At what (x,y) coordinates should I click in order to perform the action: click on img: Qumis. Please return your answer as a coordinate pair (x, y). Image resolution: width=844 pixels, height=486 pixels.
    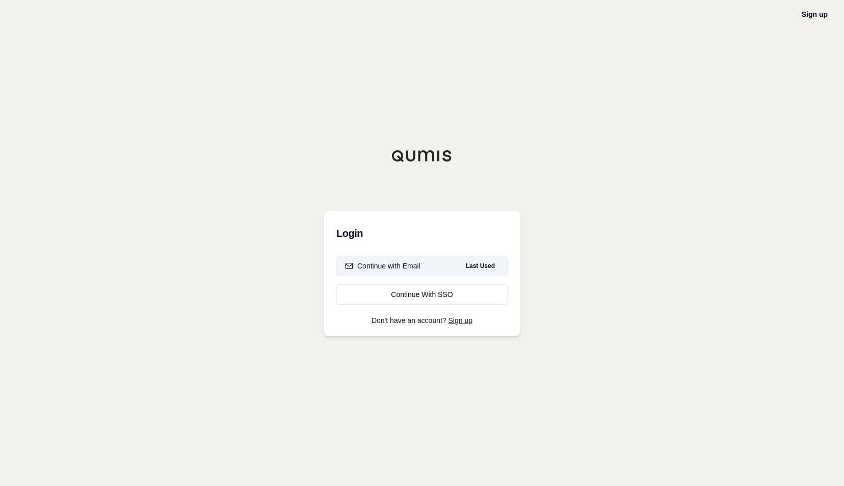
    Looking at the image, I should click on (422, 156).